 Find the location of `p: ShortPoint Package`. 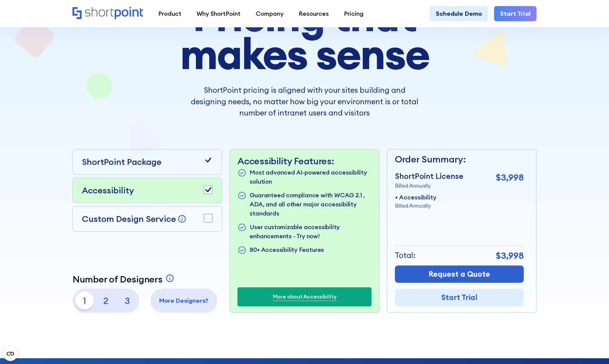

p: ShortPoint Package is located at coordinates (122, 162).